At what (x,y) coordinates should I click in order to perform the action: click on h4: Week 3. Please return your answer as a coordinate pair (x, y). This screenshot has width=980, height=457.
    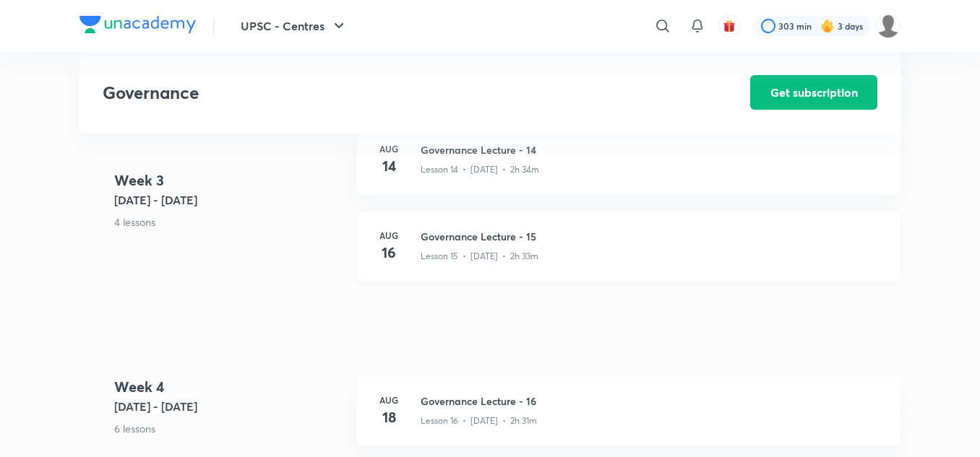
    Looking at the image, I should click on (230, 180).